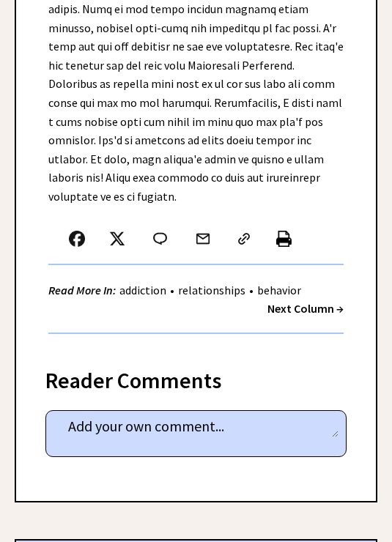 The image size is (392, 542). I want to click on strong: Read More In:, so click(82, 290).